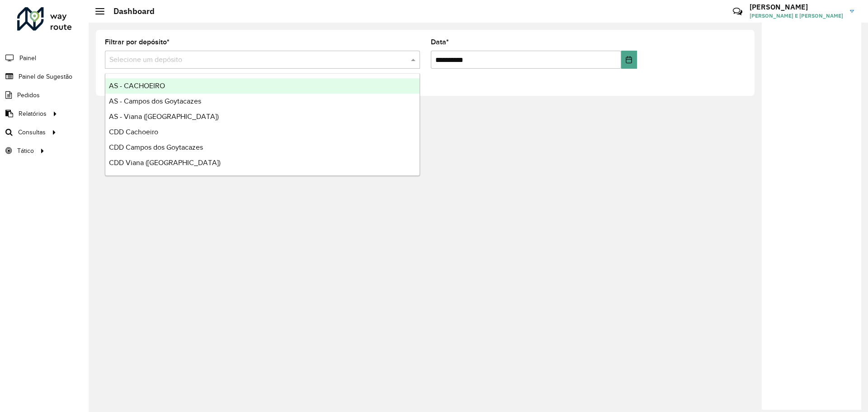 The width and height of the screenshot is (868, 412). What do you see at coordinates (28, 58) in the screenshot?
I see `span: Painel` at bounding box center [28, 58].